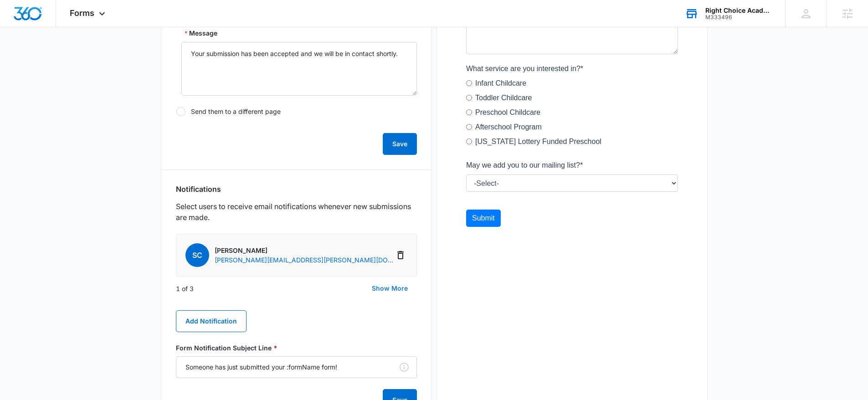 This screenshot has width=868, height=400. What do you see at coordinates (82, 13) in the screenshot?
I see `span: Forms` at bounding box center [82, 13].